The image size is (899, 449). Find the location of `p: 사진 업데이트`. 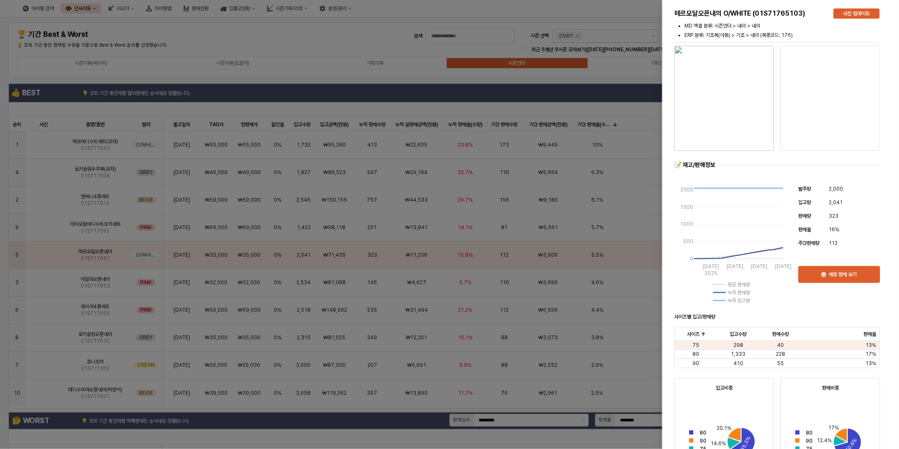

p: 사진 업데이트 is located at coordinates (856, 14).